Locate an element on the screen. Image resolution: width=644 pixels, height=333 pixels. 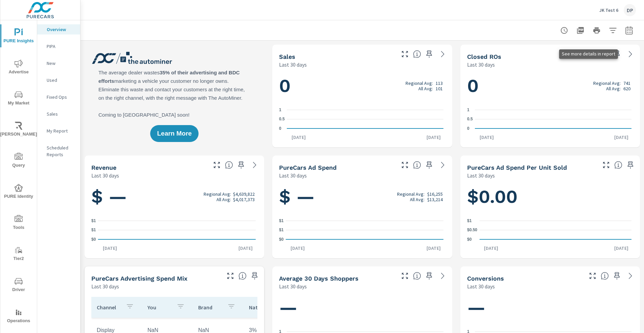
h5: PureCars Advertising Spend Mix is located at coordinates (139, 278).